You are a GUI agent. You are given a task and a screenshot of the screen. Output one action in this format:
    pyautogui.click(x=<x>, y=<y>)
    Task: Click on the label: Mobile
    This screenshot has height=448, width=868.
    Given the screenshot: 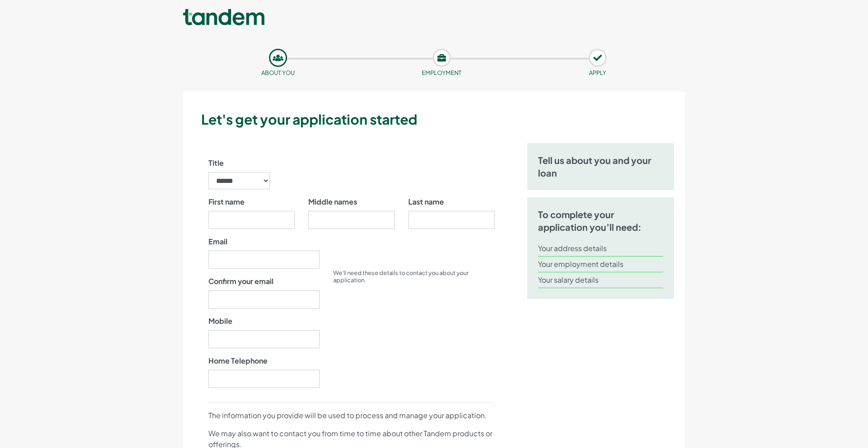 What is the action you would take?
    pyautogui.click(x=220, y=321)
    